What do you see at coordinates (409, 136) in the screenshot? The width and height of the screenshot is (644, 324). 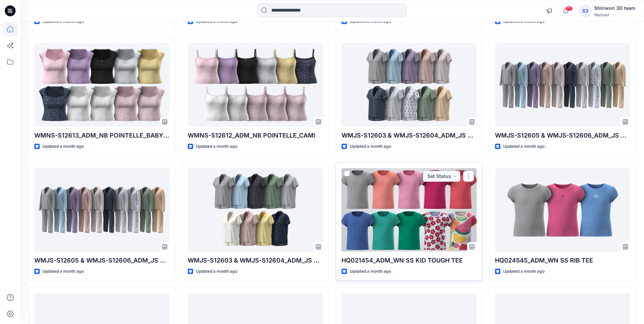 I see `p: WMJS-S12603 & WMJS-S12604_ADM_JS MODAL SPAN SS NOTCH TOP & SHORT SET` at bounding box center [409, 136].